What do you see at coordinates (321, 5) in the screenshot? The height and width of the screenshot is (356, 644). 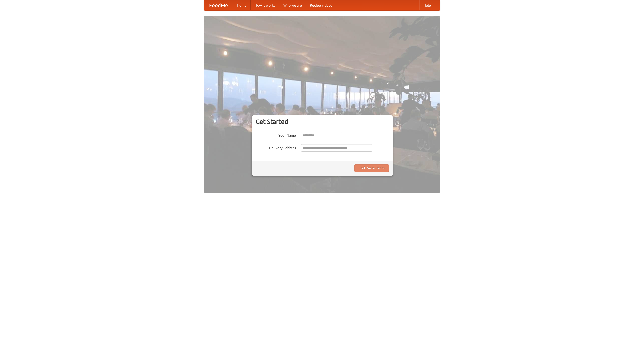 I see `a: Recipe videos` at bounding box center [321, 5].